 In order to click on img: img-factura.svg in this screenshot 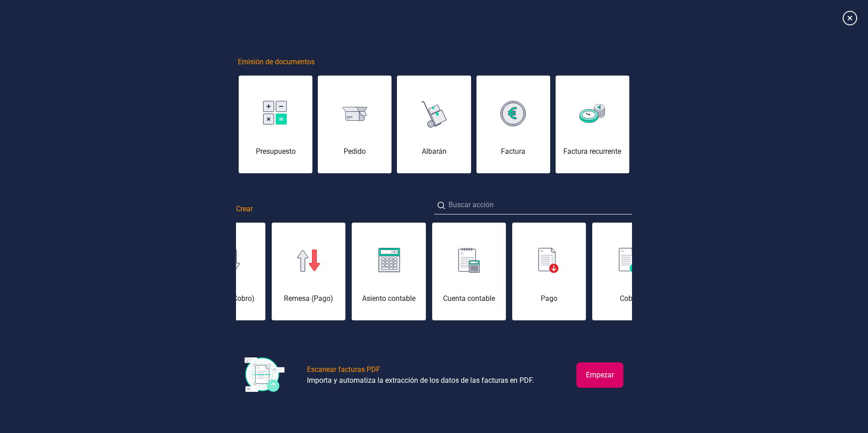, I will do `click(513, 114)`.